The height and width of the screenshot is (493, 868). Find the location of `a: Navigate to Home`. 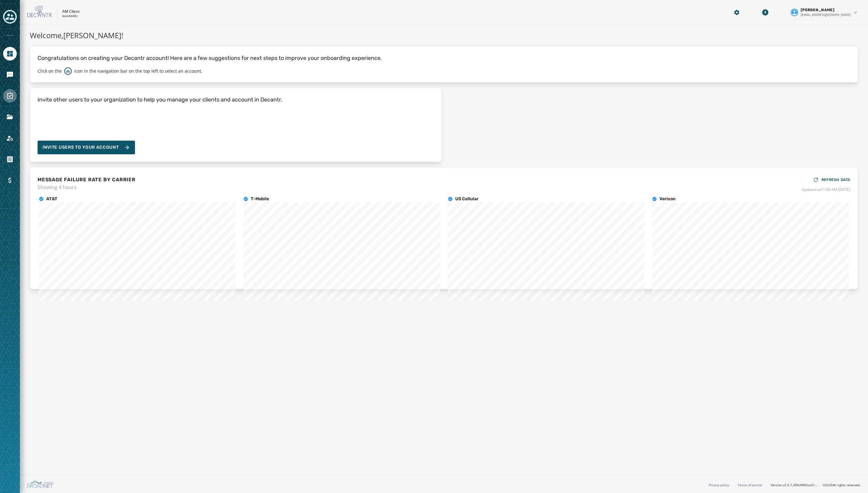

a: Navigate to Home is located at coordinates (10, 54).